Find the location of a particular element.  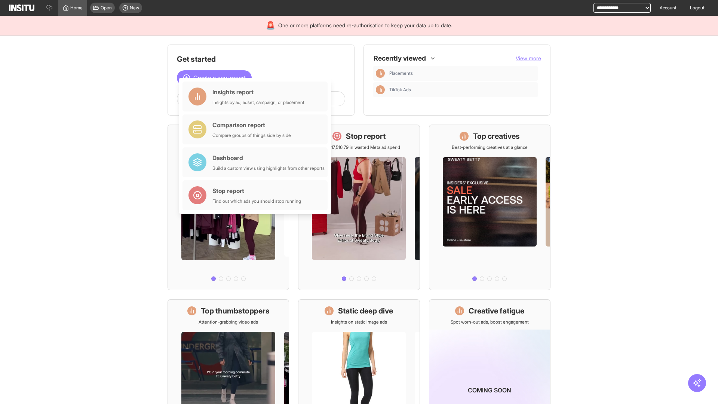

a: Top creativesBest-performing creatives at a glance is located at coordinates (490, 207).